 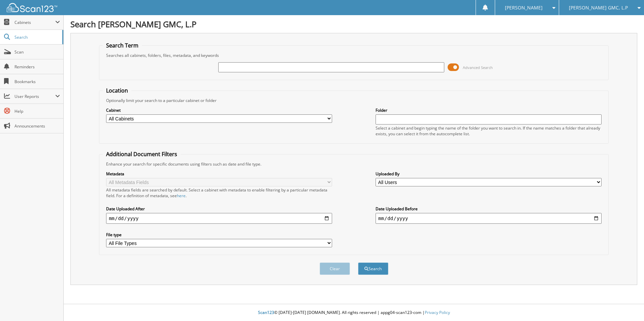 What do you see at coordinates (37, 81) in the screenshot?
I see `span: Bookmarks` at bounding box center [37, 81].